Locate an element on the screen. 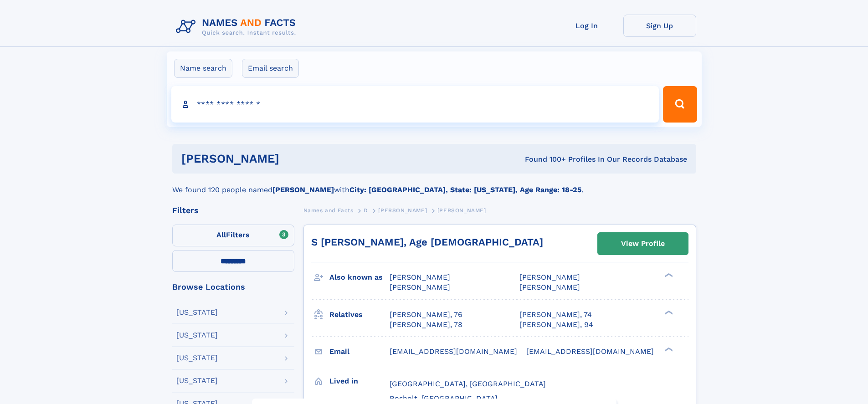 Image resolution: width=868 pixels, height=404 pixels. h3: Lived in is located at coordinates (360, 381).